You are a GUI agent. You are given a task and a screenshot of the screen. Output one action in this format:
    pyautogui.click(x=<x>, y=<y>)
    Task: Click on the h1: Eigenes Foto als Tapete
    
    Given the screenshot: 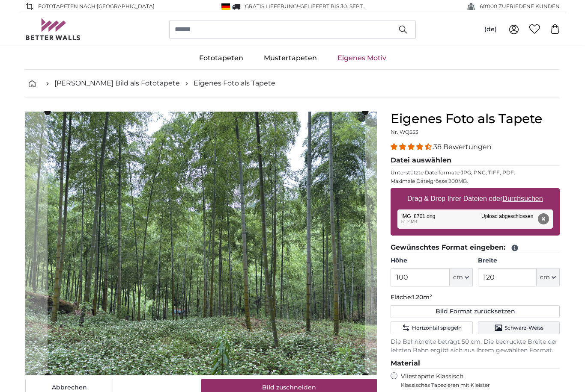 What is the action you would take?
    pyautogui.click(x=475, y=119)
    